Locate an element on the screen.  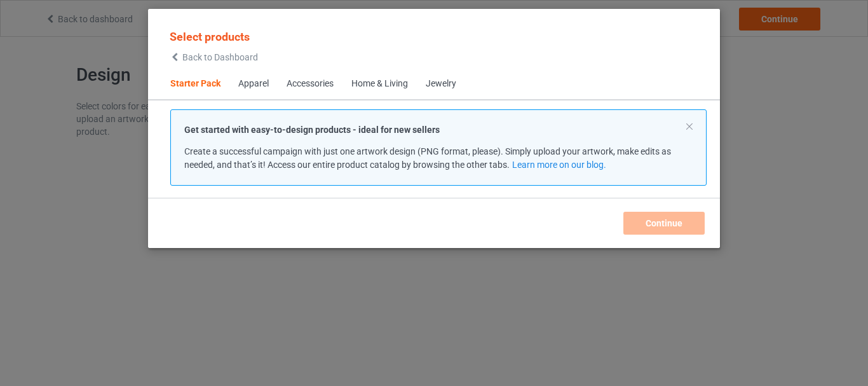
span: Create a successful campaign with just one artwork design (PNG format, please). Simply upload you... is located at coordinates (427, 158).